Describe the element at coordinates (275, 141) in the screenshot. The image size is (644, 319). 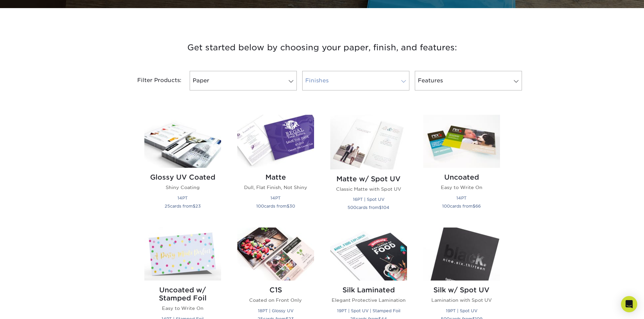
I see `img: Matte Postcards` at that location.